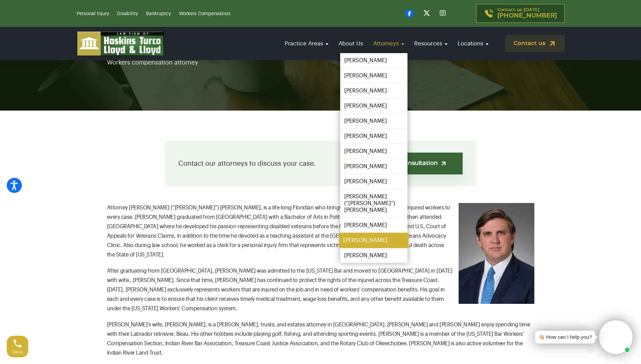 This screenshot has height=364, width=641. I want to click on a: Workers Compensation, so click(204, 14).